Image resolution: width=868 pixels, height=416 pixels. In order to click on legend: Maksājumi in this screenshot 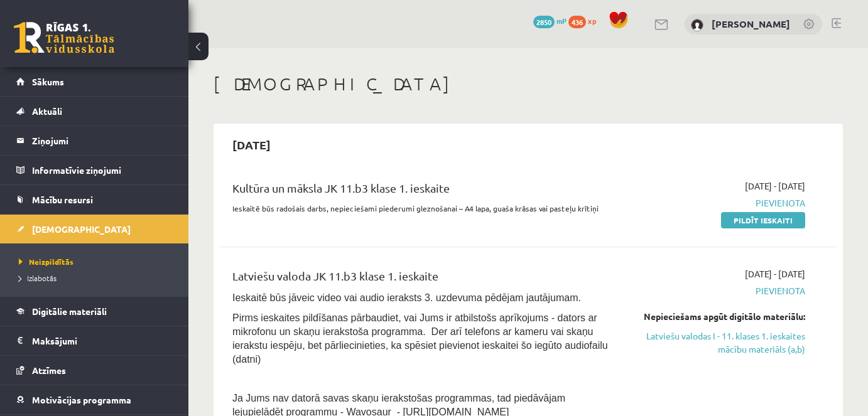, I will do `click(103, 341)`.